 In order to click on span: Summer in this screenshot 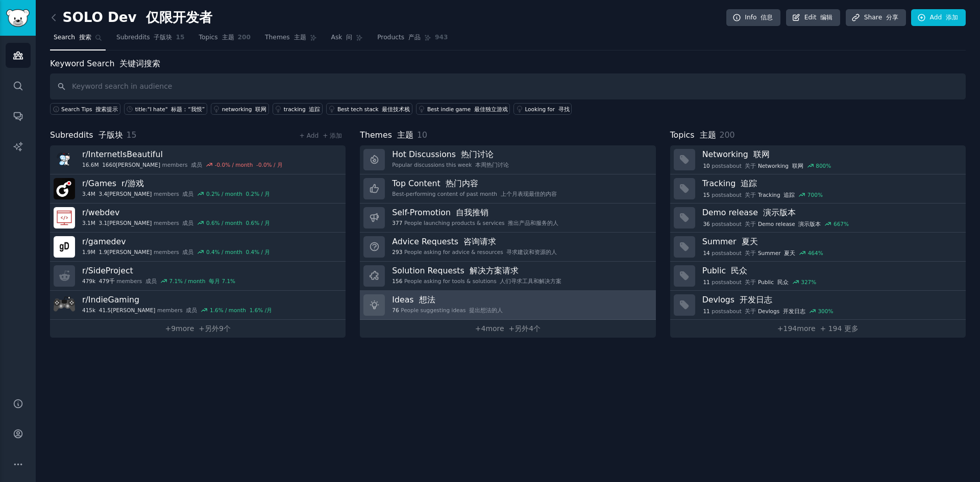, I will do `click(776, 253)`.